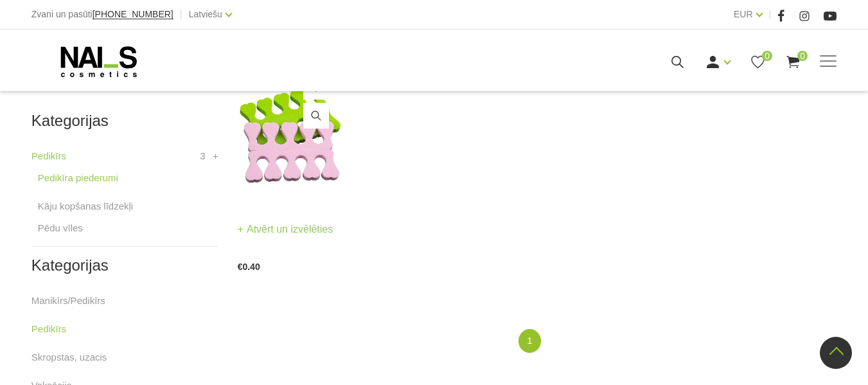 This screenshot has width=868, height=385. What do you see at coordinates (68, 301) in the screenshot?
I see `a: Manikīrs/Pedikīrs` at bounding box center [68, 301].